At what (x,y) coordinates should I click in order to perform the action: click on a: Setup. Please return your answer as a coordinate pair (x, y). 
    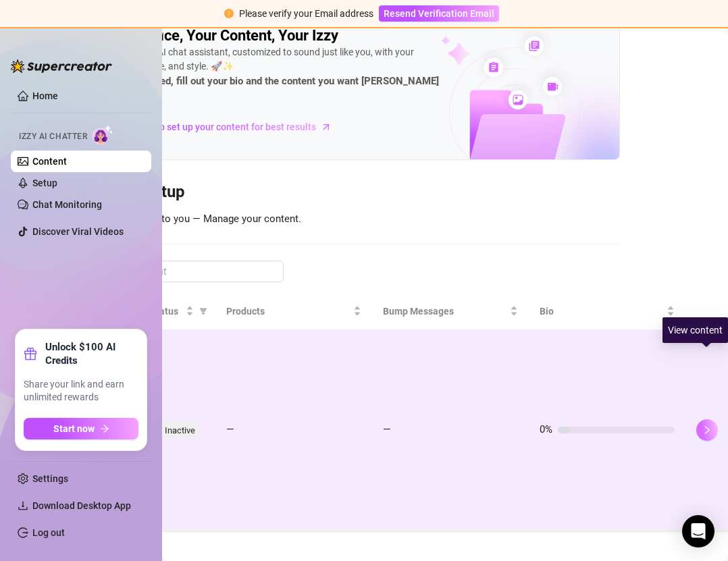
    Looking at the image, I should click on (45, 183).